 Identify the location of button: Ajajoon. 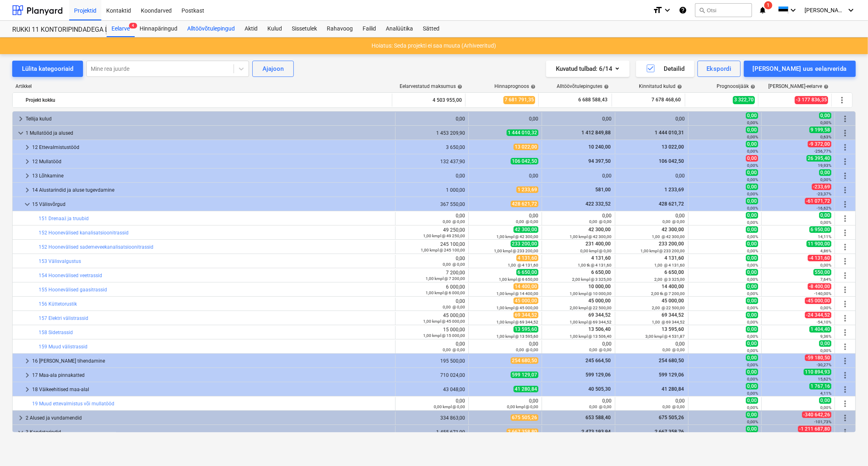
(273, 68).